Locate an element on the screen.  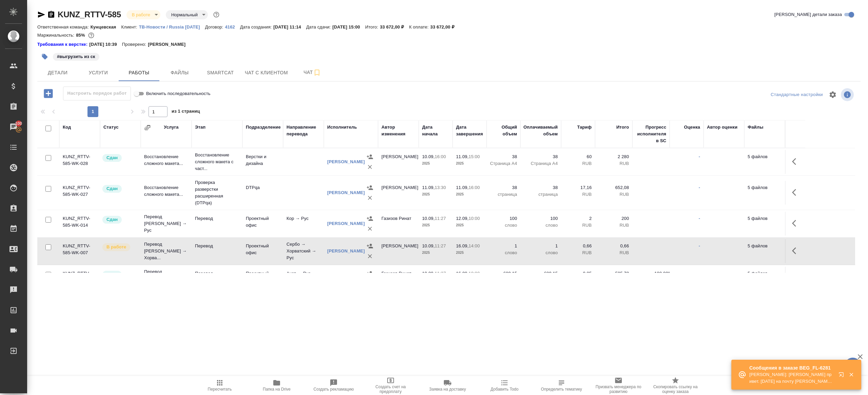
p: Проверка разверстки расширенная (DTPqa) is located at coordinates (217, 192).